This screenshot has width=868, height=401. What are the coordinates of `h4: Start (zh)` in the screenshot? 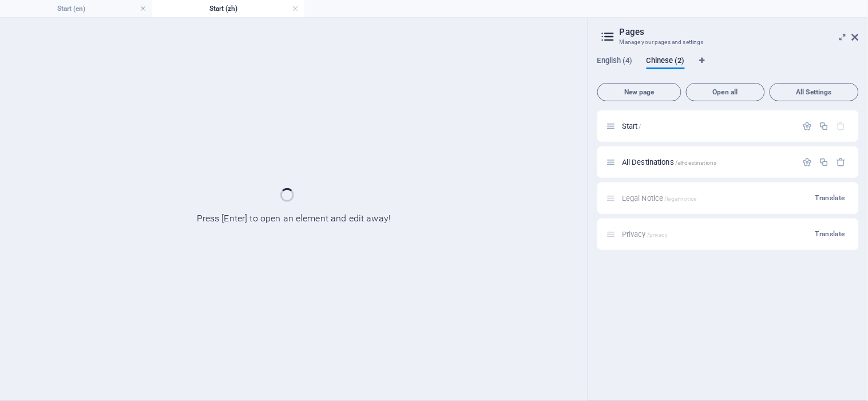 It's located at (228, 9).